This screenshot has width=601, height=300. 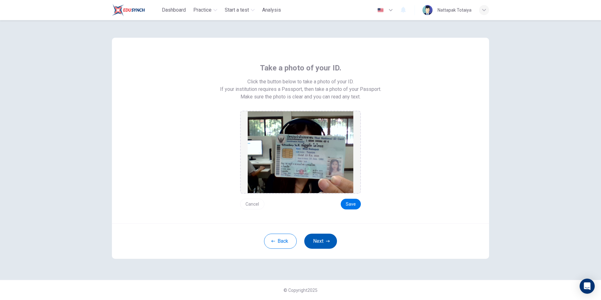 What do you see at coordinates (128, 10) in the screenshot?
I see `img: Train Test logo` at bounding box center [128, 10].